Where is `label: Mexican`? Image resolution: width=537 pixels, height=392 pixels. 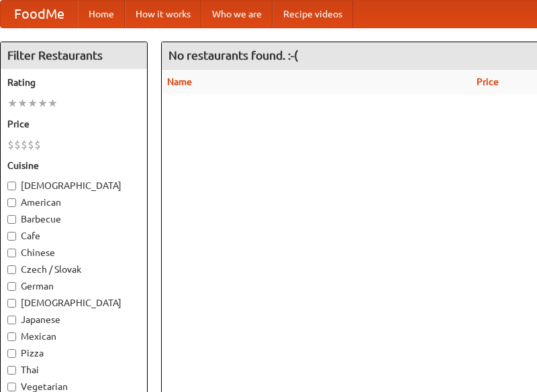
label: Mexican is located at coordinates (74, 337).